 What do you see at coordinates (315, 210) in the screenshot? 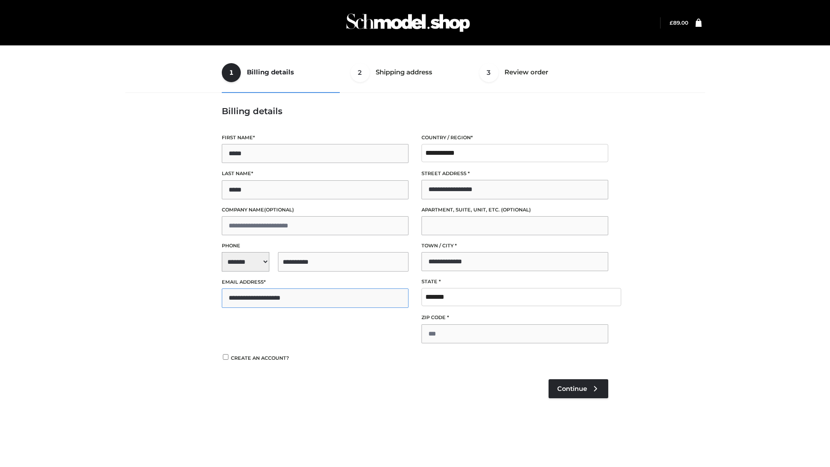
I see `label: Company name` at bounding box center [315, 210].